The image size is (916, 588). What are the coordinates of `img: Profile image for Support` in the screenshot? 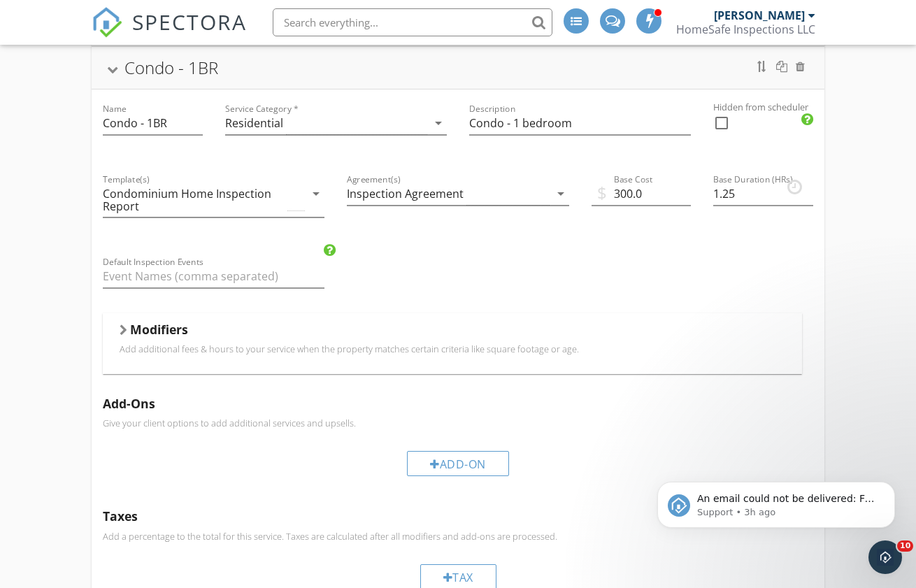 It's located at (42, 53).